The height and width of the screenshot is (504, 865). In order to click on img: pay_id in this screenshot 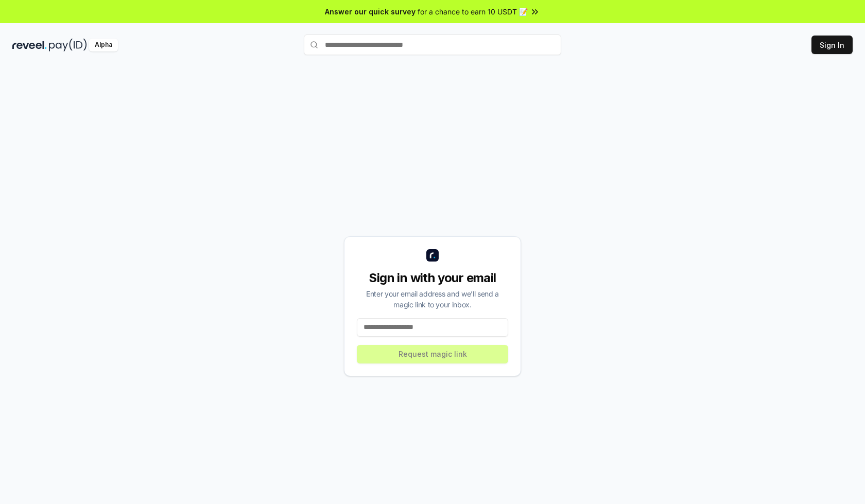, I will do `click(68, 45)`.